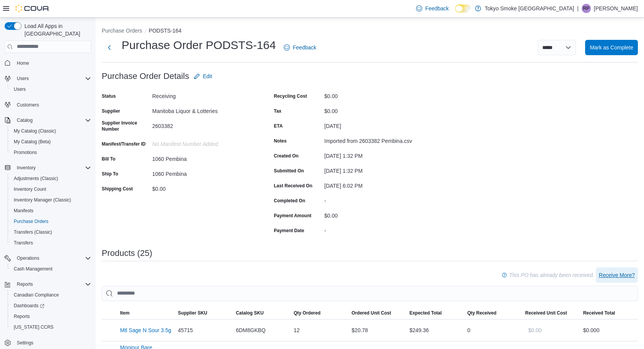 The height and width of the screenshot is (349, 644). I want to click on span: 6DM8GKBQ, so click(251, 330).